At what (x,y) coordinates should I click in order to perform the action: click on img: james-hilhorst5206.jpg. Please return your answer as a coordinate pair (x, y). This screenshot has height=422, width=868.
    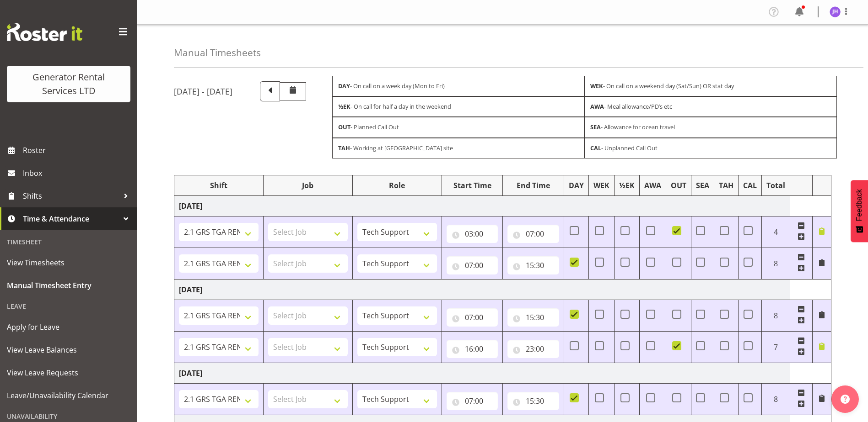
    Looking at the image, I should click on (835, 12).